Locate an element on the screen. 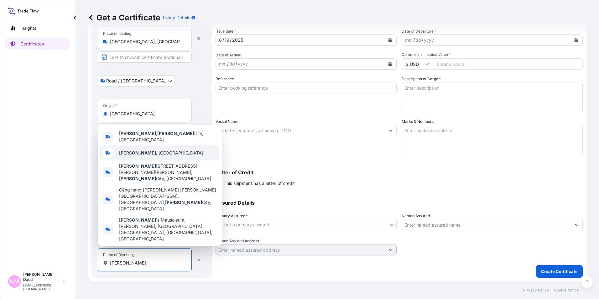 The width and height of the screenshot is (599, 299). div: Origin is located at coordinates (110, 106).